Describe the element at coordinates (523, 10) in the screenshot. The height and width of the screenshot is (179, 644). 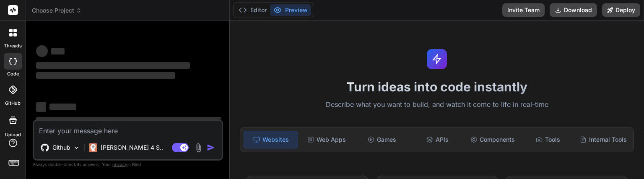
I see `button: Invite Team` at that location.